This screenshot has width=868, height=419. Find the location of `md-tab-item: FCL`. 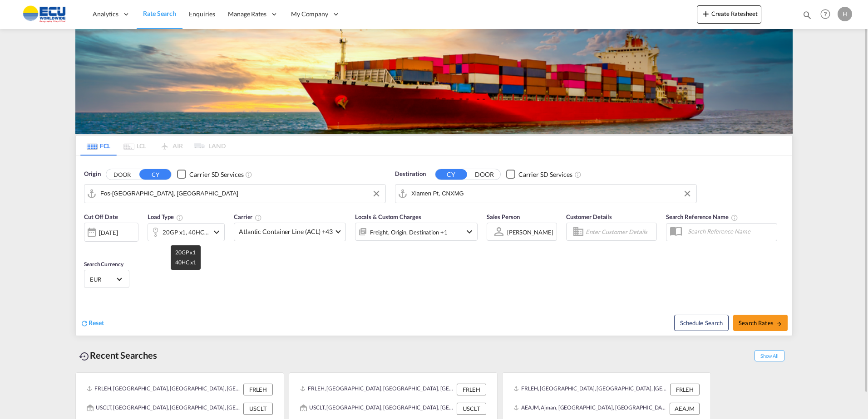

md-tab-item: FCL is located at coordinates (99, 146).